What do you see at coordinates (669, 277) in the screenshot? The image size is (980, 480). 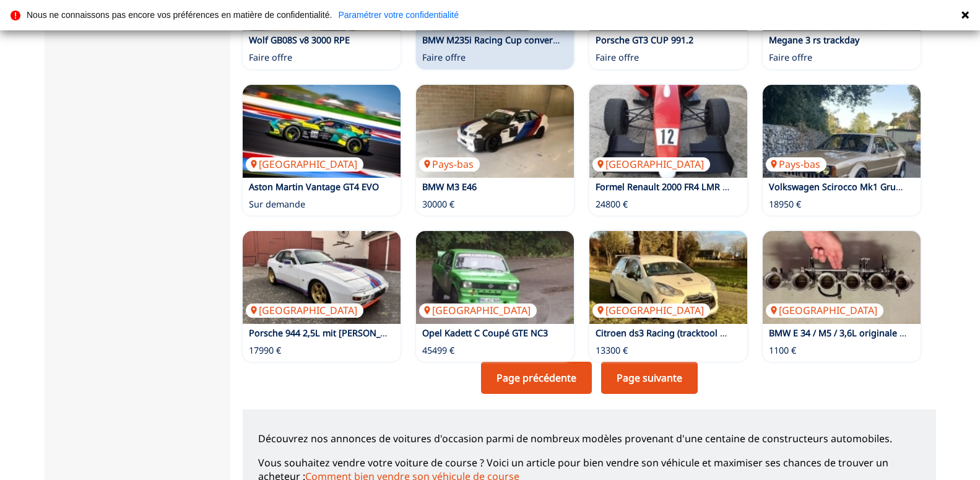 I see `img: Citroen ds3 Racing (tracktool Motorsport)` at bounding box center [669, 277].